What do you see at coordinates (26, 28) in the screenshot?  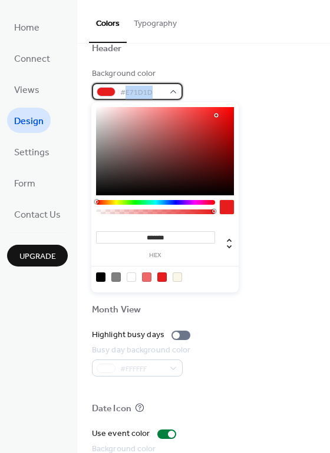 I see `span: Home` at bounding box center [26, 28].